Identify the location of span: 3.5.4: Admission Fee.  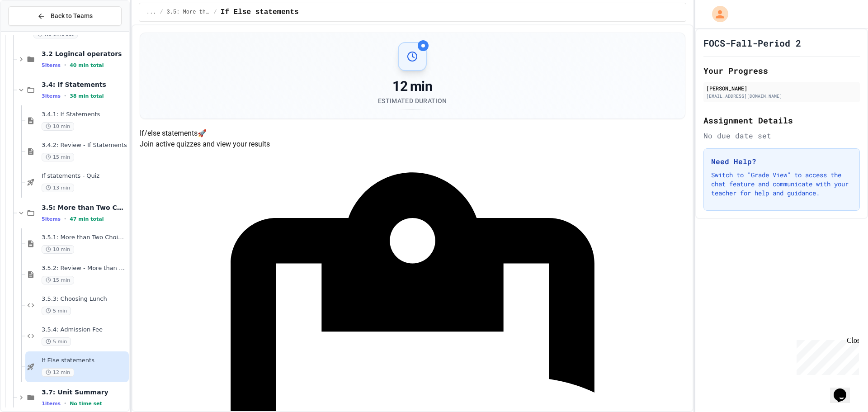
(84, 330).